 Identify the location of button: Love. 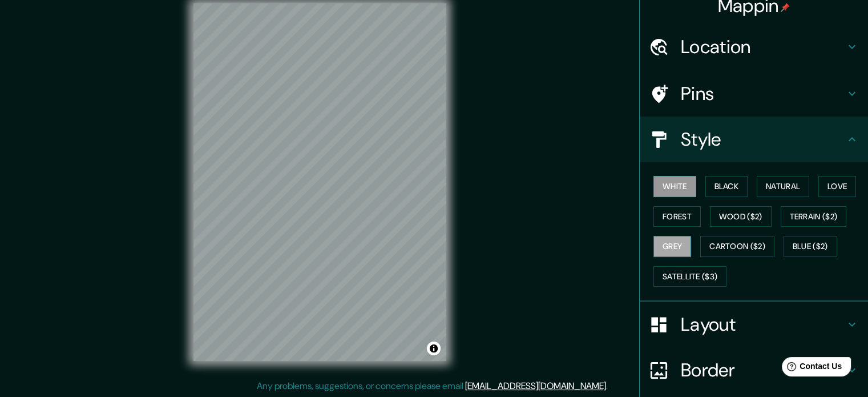
(838, 186).